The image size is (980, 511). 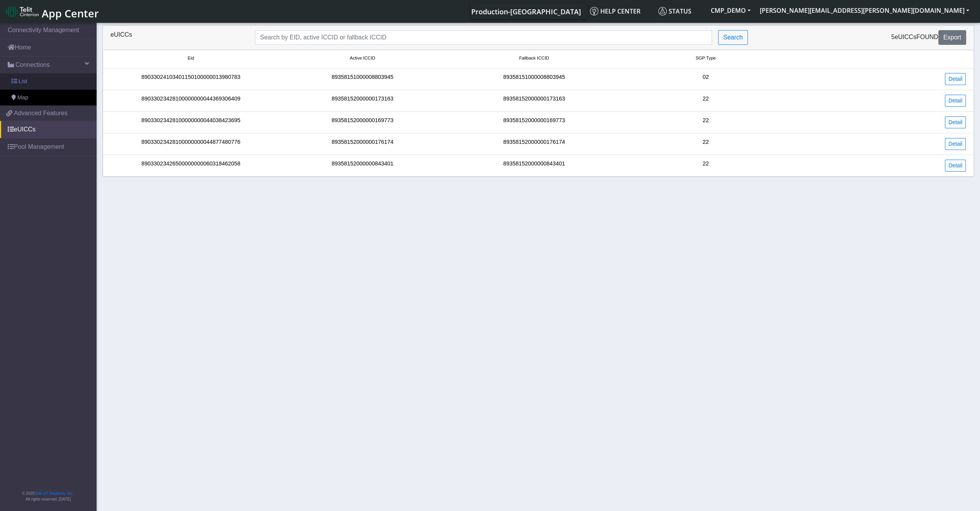 I want to click on span: 5, so click(x=893, y=36).